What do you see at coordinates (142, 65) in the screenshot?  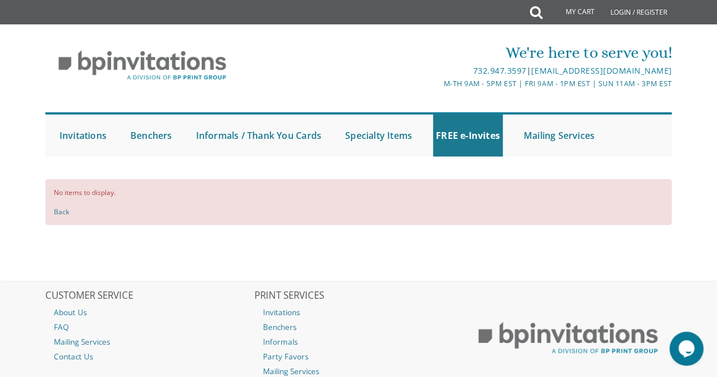 I see `img: BP Invitation Loft` at bounding box center [142, 65].